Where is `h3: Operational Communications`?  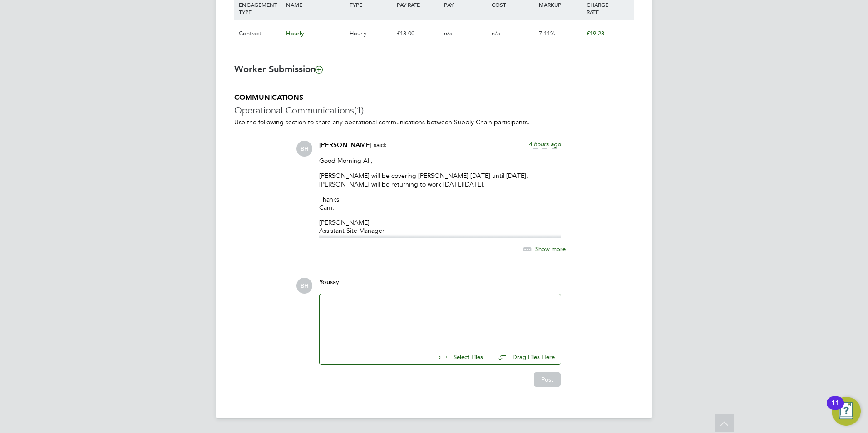 h3: Operational Communications is located at coordinates (434, 110).